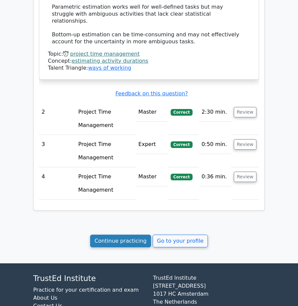 This screenshot has width=298, height=306. Describe the element at coordinates (105, 54) in the screenshot. I see `a: project time management` at that location.